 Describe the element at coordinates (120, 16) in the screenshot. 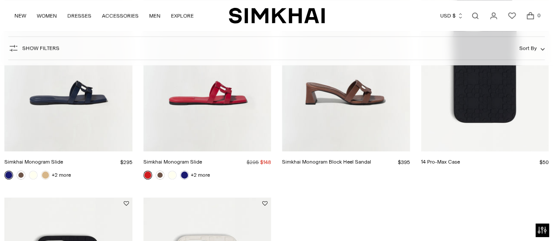

I see `a: ACCESSORIES` at that location.